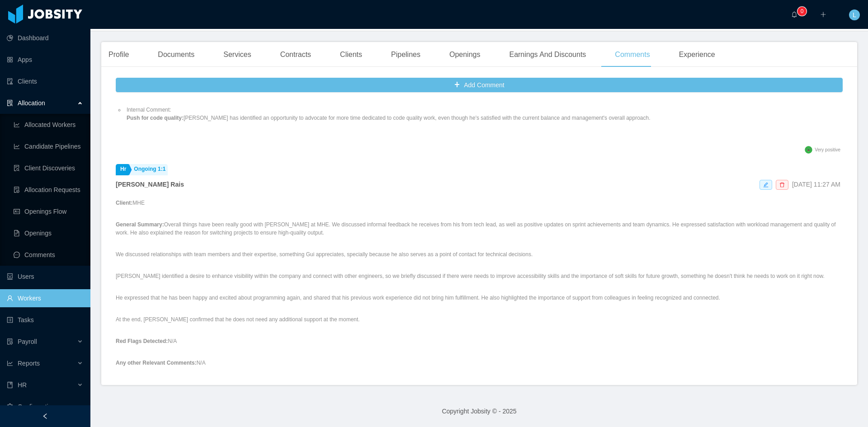 The width and height of the screenshot is (868, 427). I want to click on a: icon: line-chartCandidate Pipelines, so click(49, 146).